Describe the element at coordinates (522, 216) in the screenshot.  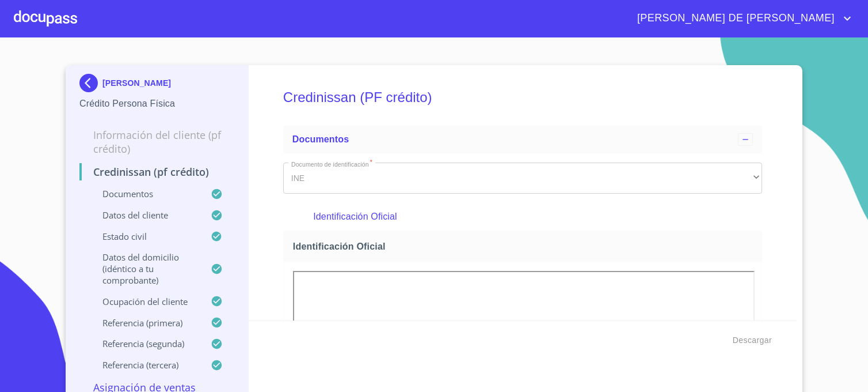
I see `p: Identificación Oficial` at that location.